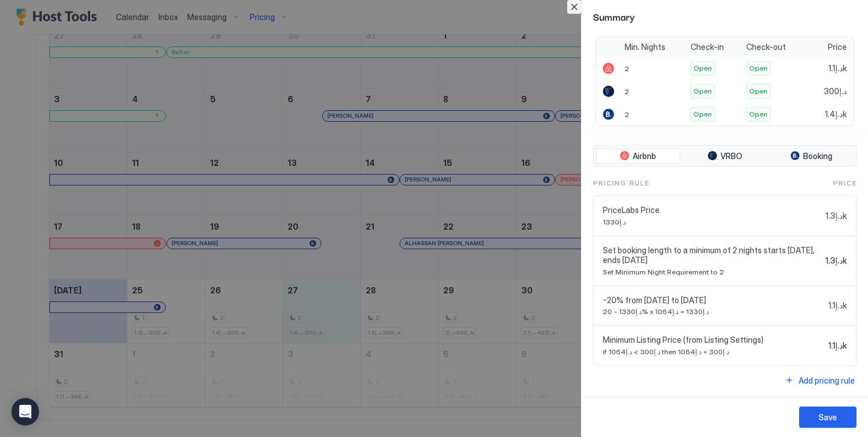  I want to click on span: Pricing Rule, so click(622, 183).